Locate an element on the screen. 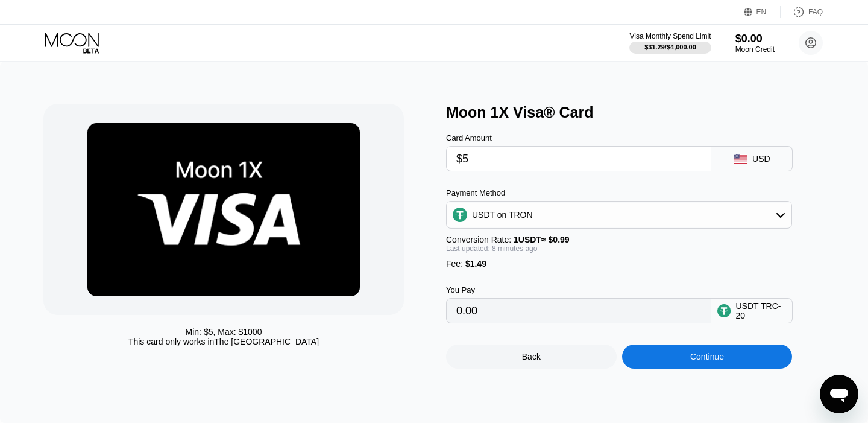 The height and width of the screenshot is (423, 868). div: Moon 1X Visa® Card is located at coordinates (641, 112).